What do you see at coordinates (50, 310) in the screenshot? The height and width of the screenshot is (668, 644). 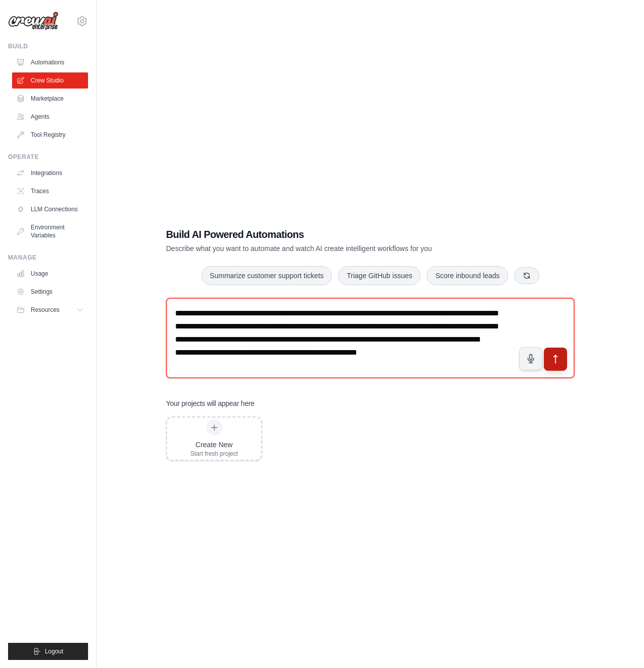 I see `button: Resources` at bounding box center [50, 310].